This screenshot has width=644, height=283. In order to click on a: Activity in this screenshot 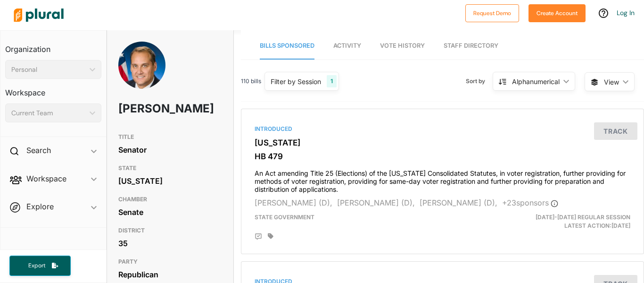, I will do `click(347, 46)`.